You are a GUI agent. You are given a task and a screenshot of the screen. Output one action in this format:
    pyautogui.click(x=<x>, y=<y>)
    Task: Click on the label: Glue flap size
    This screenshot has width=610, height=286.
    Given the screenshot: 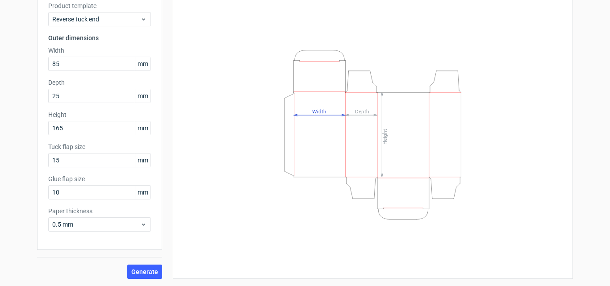 What is the action you would take?
    pyautogui.click(x=100, y=179)
    